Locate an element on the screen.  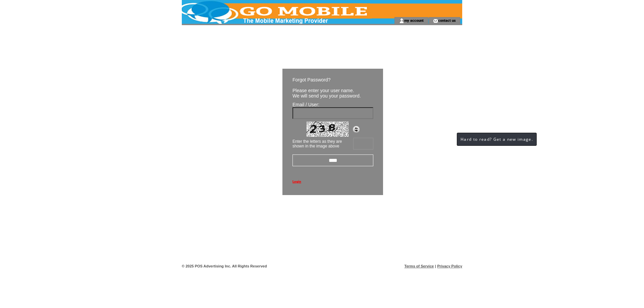
a: Login is located at coordinates (297, 181).